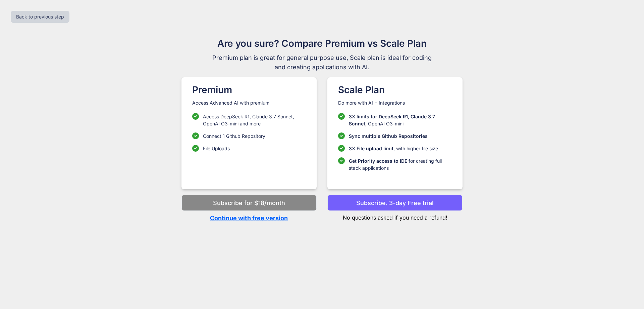 The height and width of the screenshot is (309, 644). Describe the element at coordinates (395, 102) in the screenshot. I see `p: Do more with AI + Integrations` at that location.